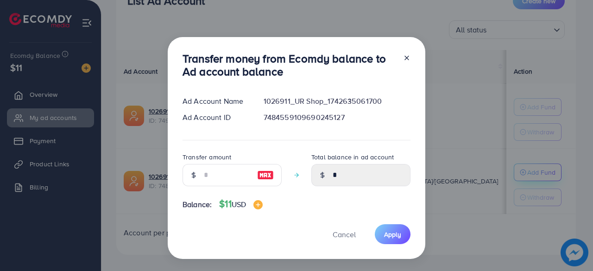 This screenshot has height=271, width=593. What do you see at coordinates (344, 234) in the screenshot?
I see `span: Cancel` at bounding box center [344, 234].